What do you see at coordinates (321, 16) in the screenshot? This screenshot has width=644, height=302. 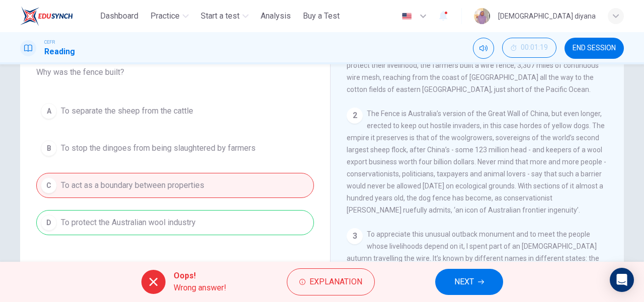 I see `span: Buy a Test` at bounding box center [321, 16].